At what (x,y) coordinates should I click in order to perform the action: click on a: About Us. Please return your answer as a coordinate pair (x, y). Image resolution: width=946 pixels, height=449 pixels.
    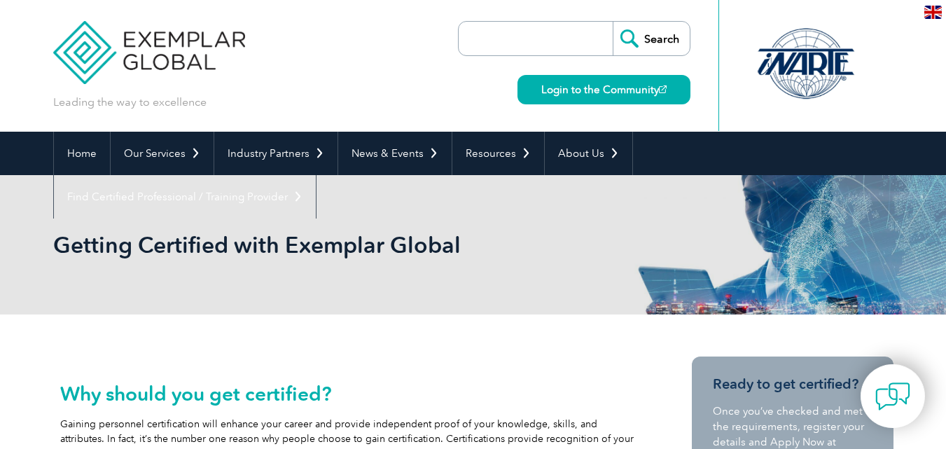
    Looking at the image, I should click on (588, 153).